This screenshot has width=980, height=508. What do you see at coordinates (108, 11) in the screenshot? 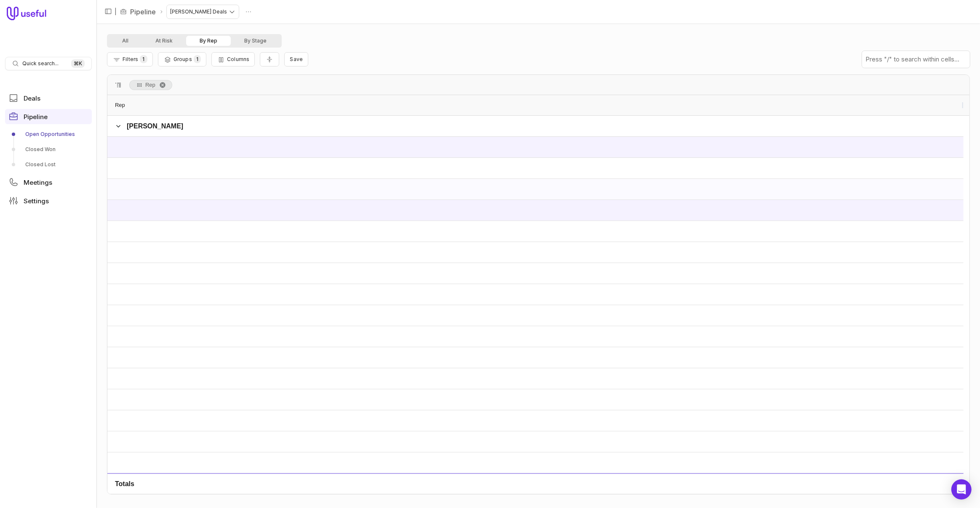
I see `button: Collapse sidebar` at bounding box center [108, 11].